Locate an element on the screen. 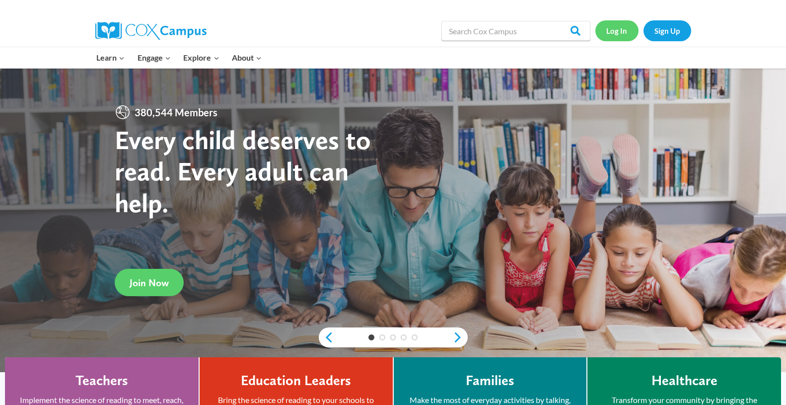 The image size is (786, 405). h4: Healthcare is located at coordinates (684, 380).